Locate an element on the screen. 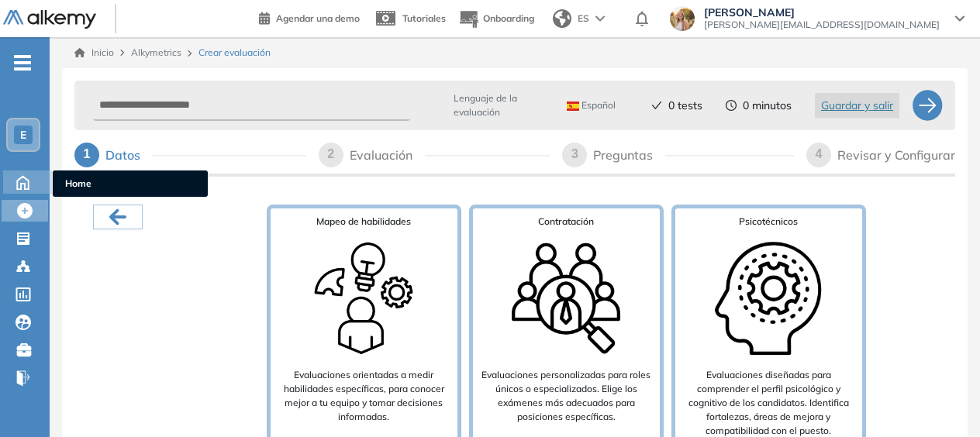 Image resolution: width=980 pixels, height=437 pixels. span: 4 is located at coordinates (818, 154).